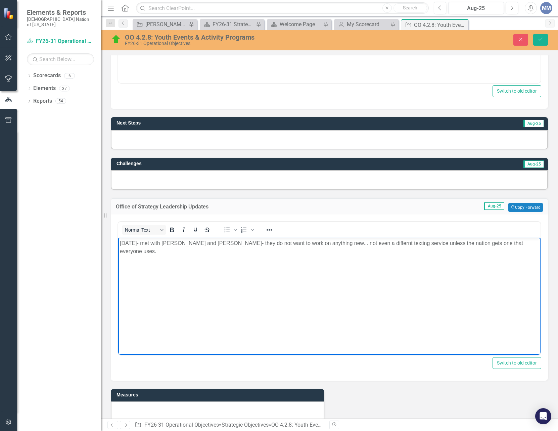 This screenshot has width=558, height=431. I want to click on a: Elements, so click(44, 88).